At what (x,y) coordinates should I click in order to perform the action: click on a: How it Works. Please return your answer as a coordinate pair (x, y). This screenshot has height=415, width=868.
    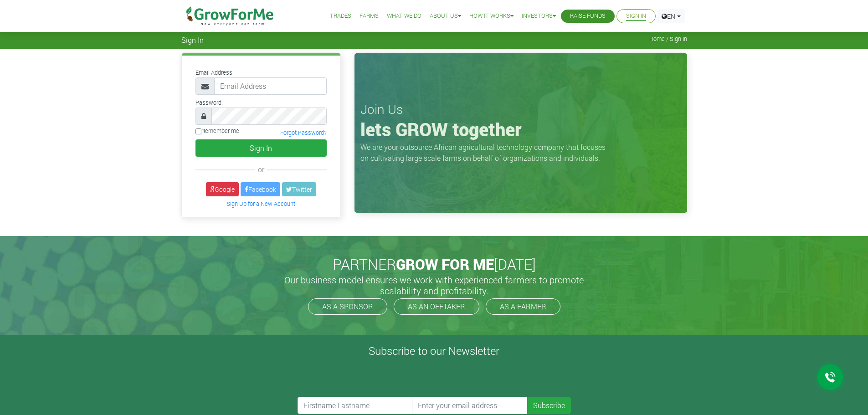
    Looking at the image, I should click on (491, 16).